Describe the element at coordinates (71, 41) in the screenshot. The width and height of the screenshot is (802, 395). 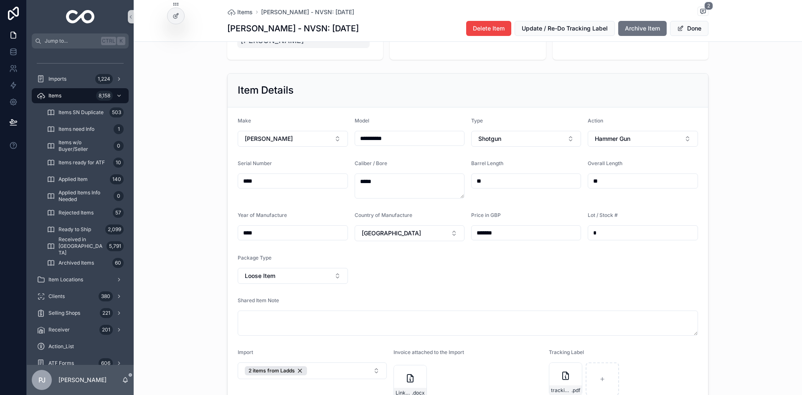
I see `span: Jump to...` at that location.